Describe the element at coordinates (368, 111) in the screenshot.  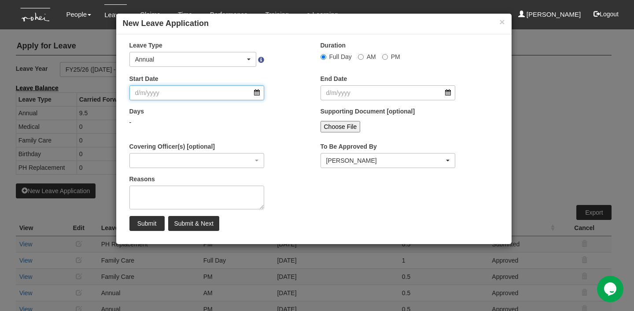
I see `label: Supporting Document [optional]` at that location.